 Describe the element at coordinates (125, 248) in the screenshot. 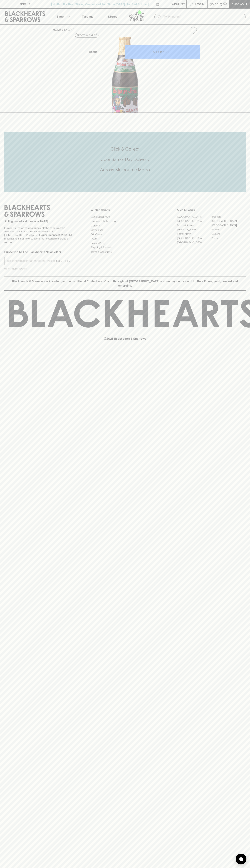

I see `a: Shipping Information` at that location.